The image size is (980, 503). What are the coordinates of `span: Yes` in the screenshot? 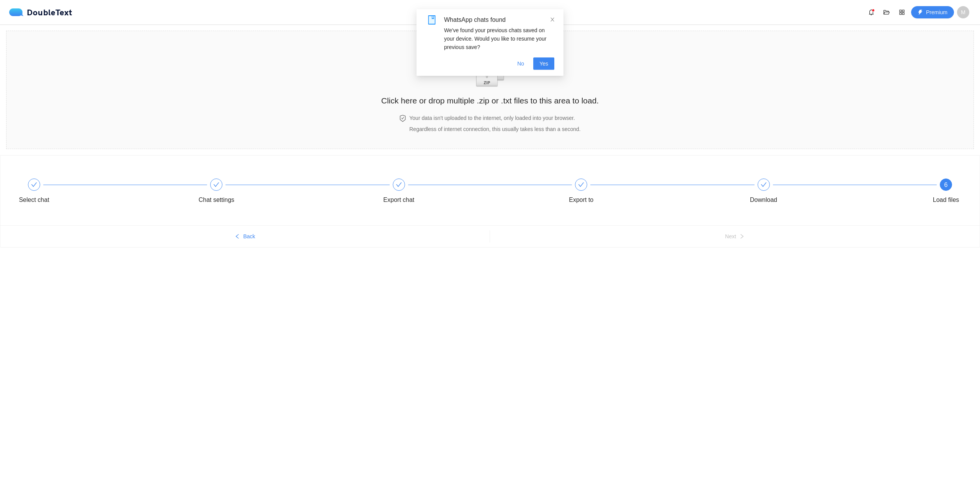 It's located at (544, 64).